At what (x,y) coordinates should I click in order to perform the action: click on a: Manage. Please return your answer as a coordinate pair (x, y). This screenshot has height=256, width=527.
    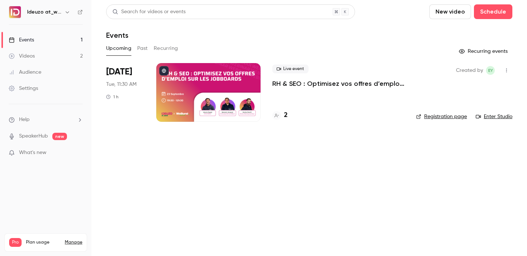
    Looking at the image, I should click on (74, 242).